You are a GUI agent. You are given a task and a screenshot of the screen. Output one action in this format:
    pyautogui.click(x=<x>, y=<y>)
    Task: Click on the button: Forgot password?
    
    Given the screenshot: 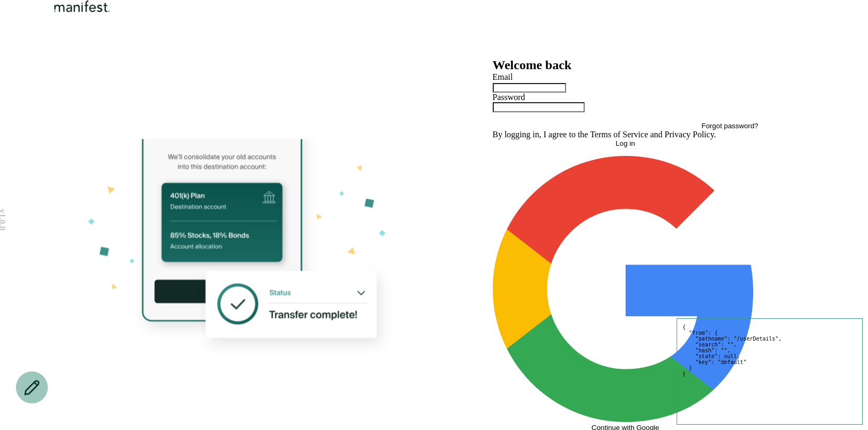 What is the action you would take?
    pyautogui.click(x=729, y=126)
    